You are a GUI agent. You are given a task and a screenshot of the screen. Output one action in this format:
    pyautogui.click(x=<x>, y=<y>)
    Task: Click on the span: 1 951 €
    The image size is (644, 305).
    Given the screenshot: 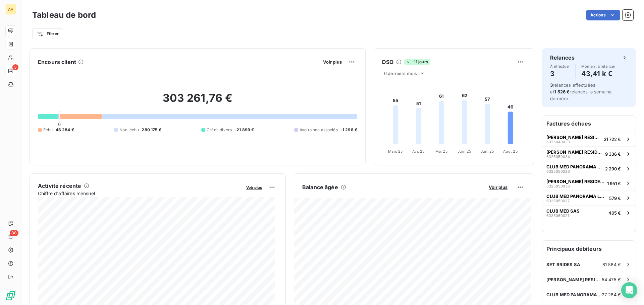 What is the action you would take?
    pyautogui.click(x=614, y=184)
    